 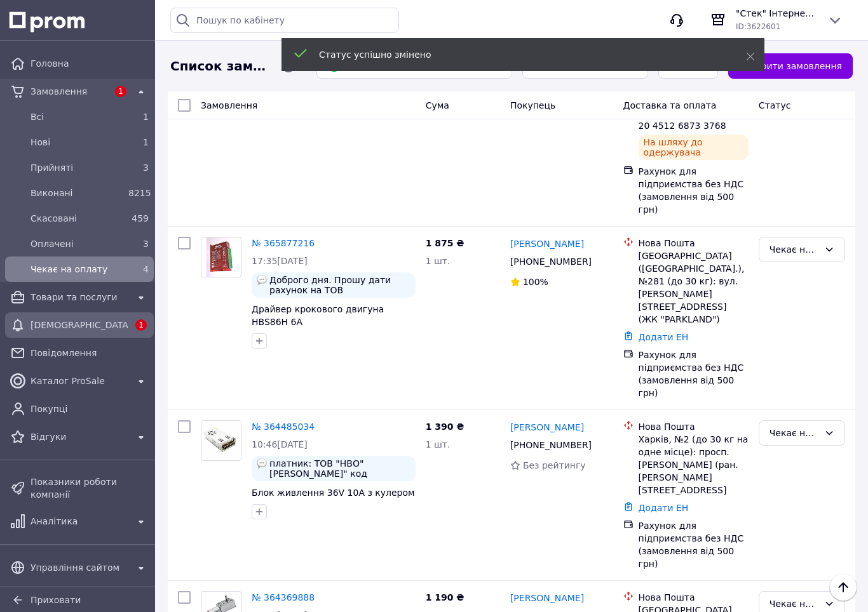 I want to click on div: На шляху до одержувача, so click(x=694, y=147).